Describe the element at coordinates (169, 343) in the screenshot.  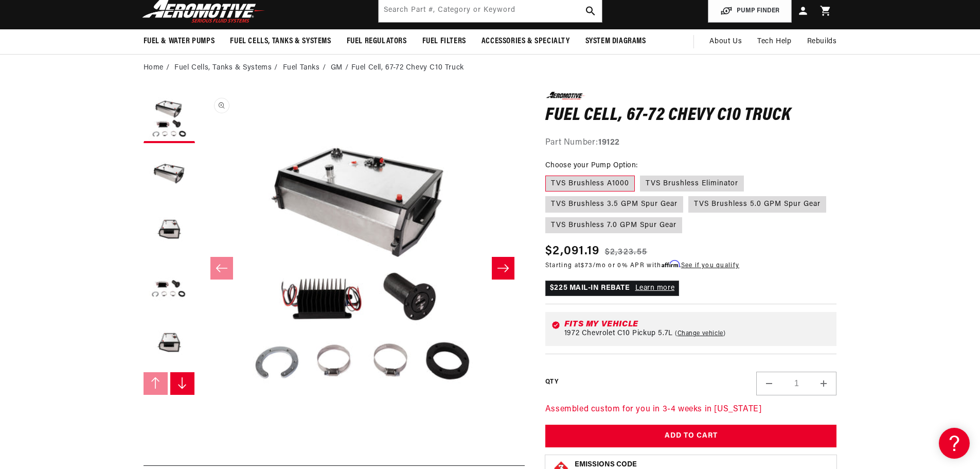
I see `button: Load image 5 in gallery view` at that location.